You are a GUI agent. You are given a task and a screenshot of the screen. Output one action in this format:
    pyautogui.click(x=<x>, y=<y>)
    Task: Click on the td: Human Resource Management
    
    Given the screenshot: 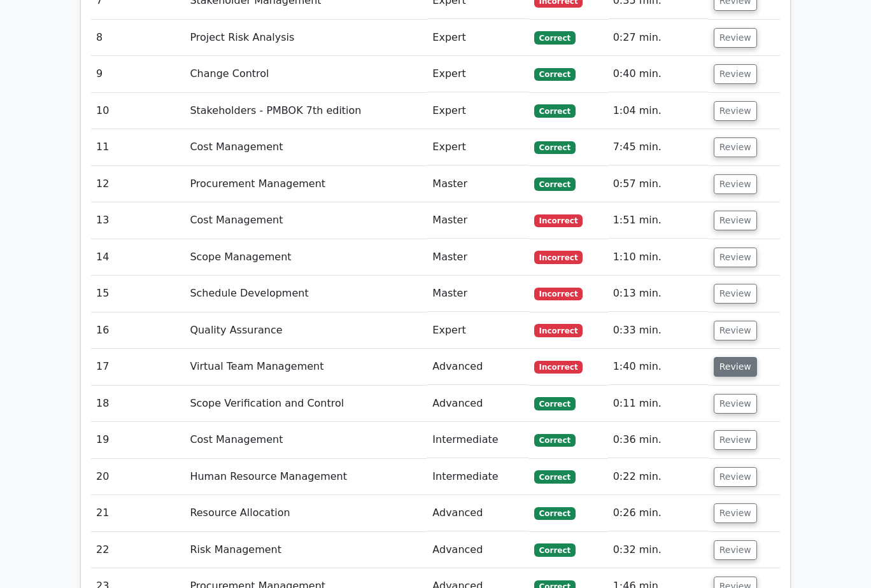 What is the action you would take?
    pyautogui.click(x=306, y=477)
    